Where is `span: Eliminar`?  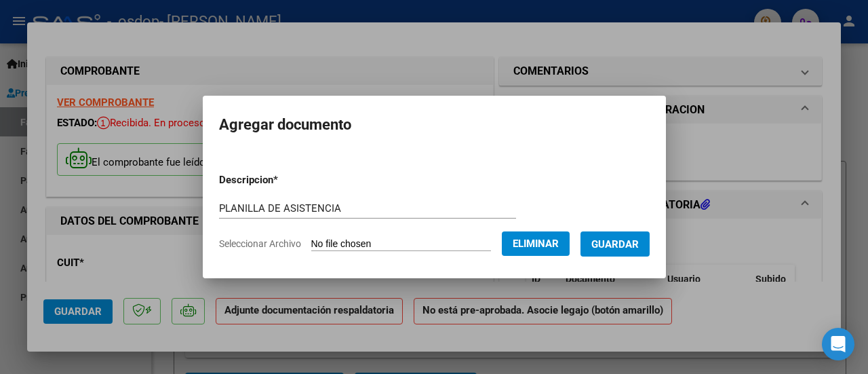
span: Eliminar is located at coordinates (536, 244).